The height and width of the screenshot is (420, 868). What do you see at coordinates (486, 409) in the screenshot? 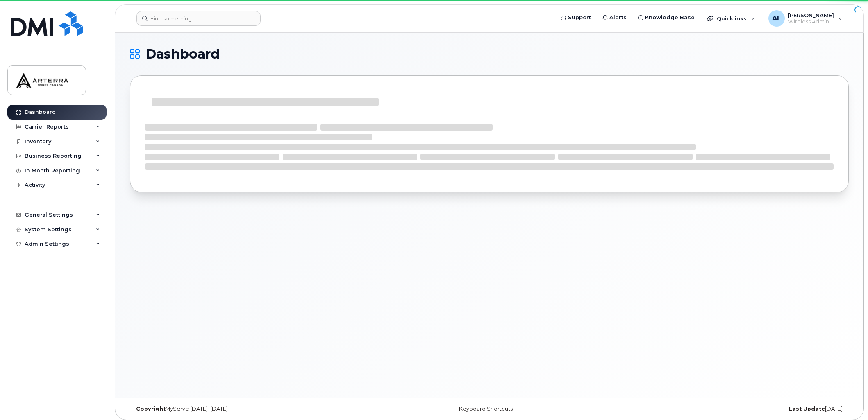
I see `a: Keyboard Shortcuts` at bounding box center [486, 409].